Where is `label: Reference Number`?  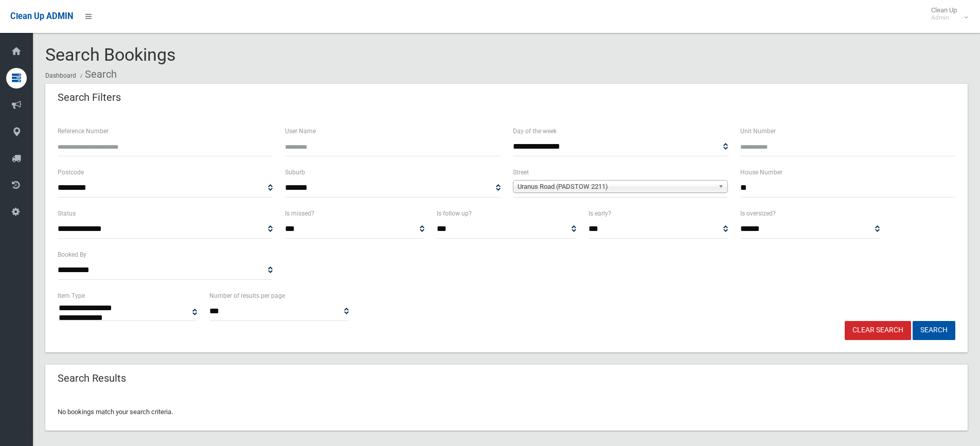 label: Reference Number is located at coordinates (83, 131).